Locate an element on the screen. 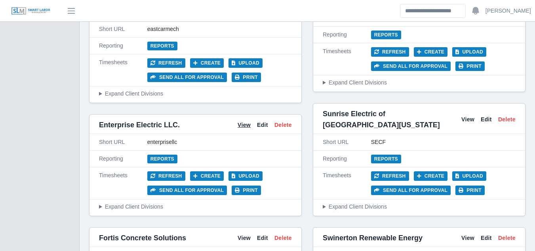 The height and width of the screenshot is (251, 535). span: Enterprise Electric LLC. is located at coordinates (139, 125).